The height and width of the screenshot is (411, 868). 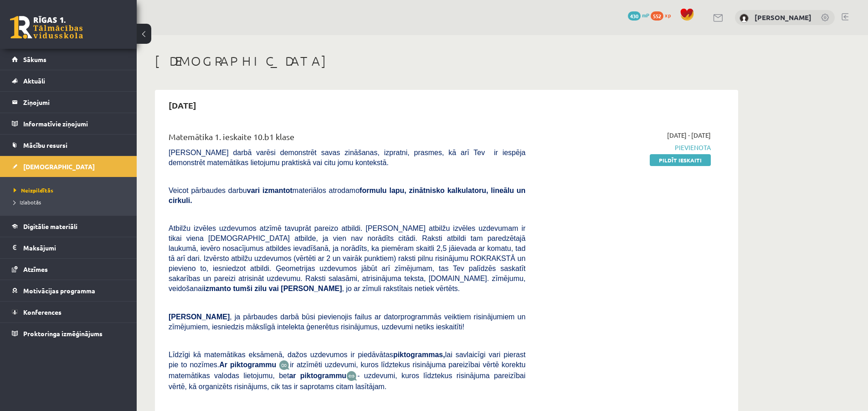 I want to click on a: Proktoringa izmēģinājums, so click(x=68, y=333).